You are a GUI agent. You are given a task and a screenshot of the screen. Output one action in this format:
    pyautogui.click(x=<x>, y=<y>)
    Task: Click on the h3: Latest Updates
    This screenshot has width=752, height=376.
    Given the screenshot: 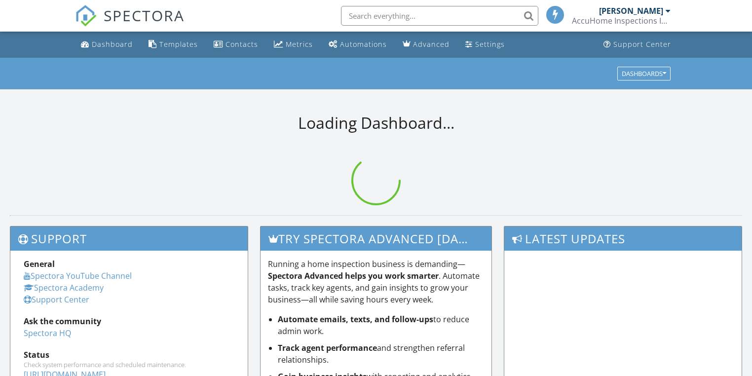 What is the action you would take?
    pyautogui.click(x=623, y=238)
    